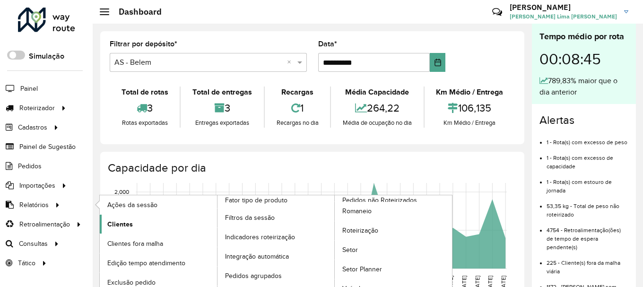  Describe the element at coordinates (357, 211) in the screenshot. I see `span: Romaneio` at that location.